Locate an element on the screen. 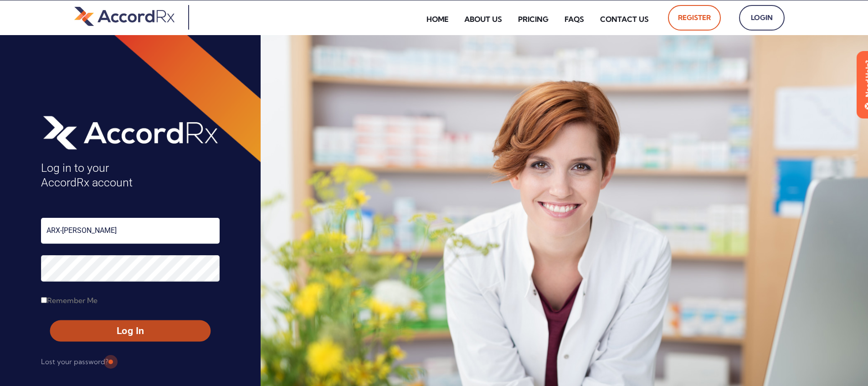 The height and width of the screenshot is (386, 868). button: Log In is located at coordinates (130, 331).